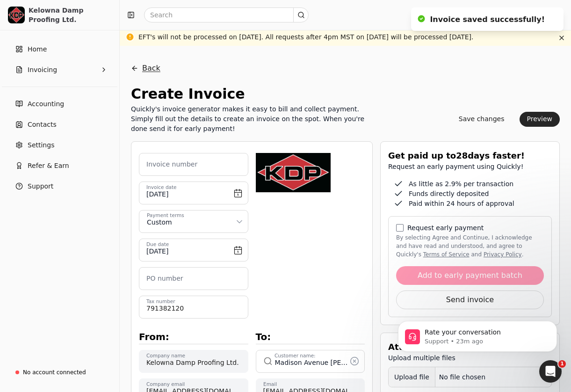  Describe the element at coordinates (51, 291) in the screenshot. I see `span: Bad` at that location.